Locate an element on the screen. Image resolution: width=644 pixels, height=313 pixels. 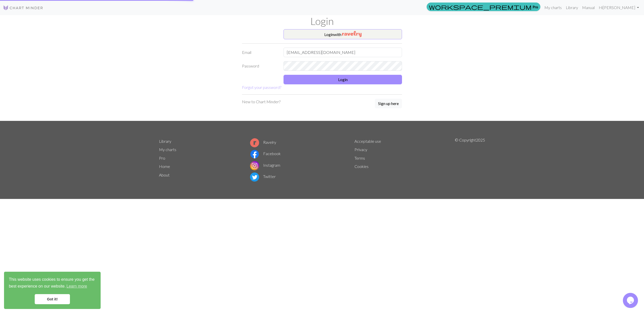
button: Loginwith is located at coordinates (343, 34).